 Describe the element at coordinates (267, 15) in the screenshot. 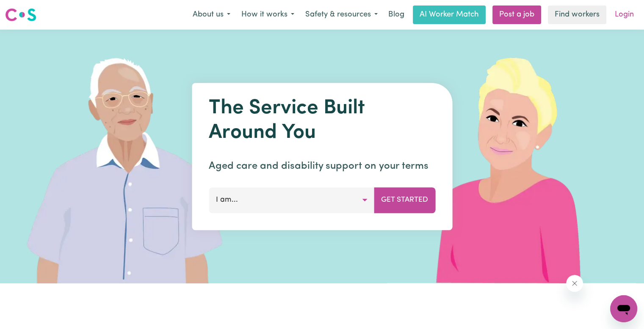

I see `button: How it works` at that location.